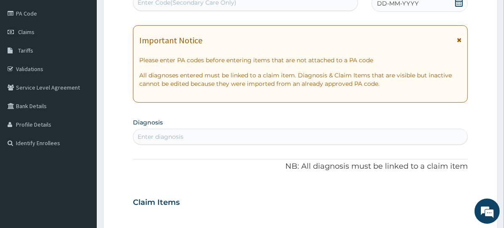 Image resolution: width=504 pixels, height=228 pixels. What do you see at coordinates (160, 137) in the screenshot?
I see `div: Enter diagnosis` at bounding box center [160, 137].